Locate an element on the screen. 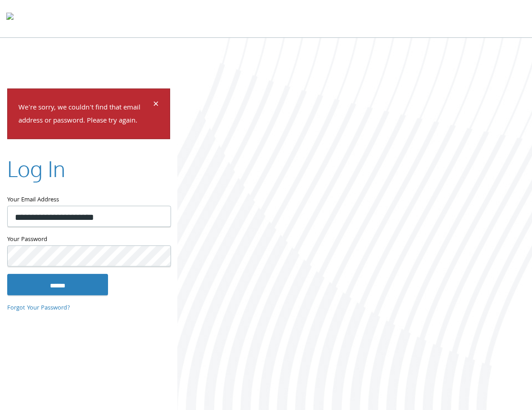 This screenshot has width=532, height=410. a: Forgot Your Password? is located at coordinates (39, 308).